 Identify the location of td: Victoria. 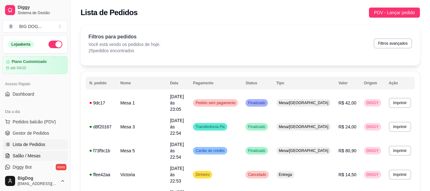
(141, 175).